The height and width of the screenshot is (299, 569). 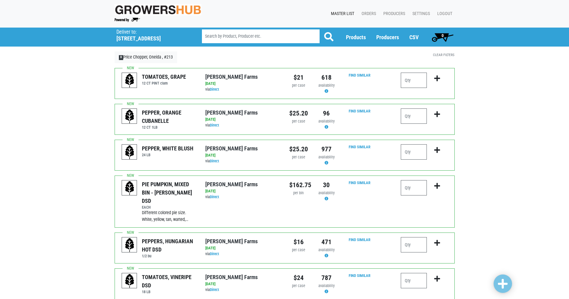 What do you see at coordinates (420, 14) in the screenshot?
I see `a: Settings` at bounding box center [420, 14].